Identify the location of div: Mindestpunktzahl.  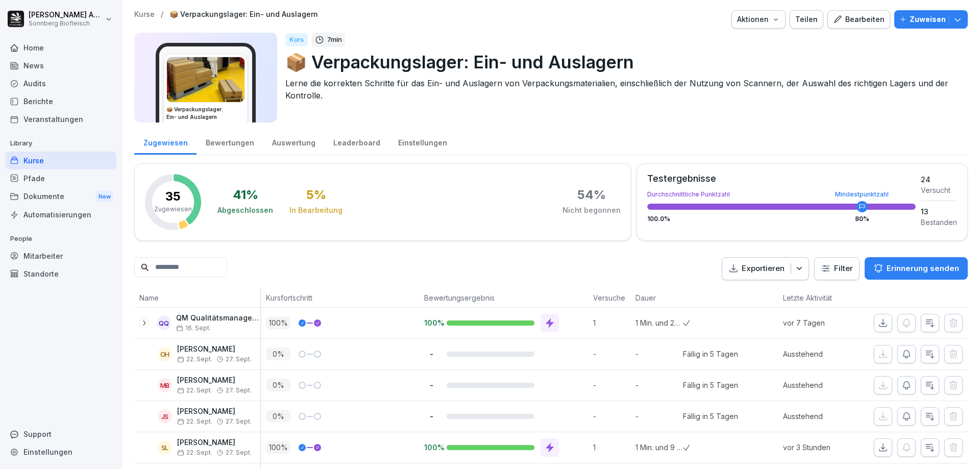
(862, 195).